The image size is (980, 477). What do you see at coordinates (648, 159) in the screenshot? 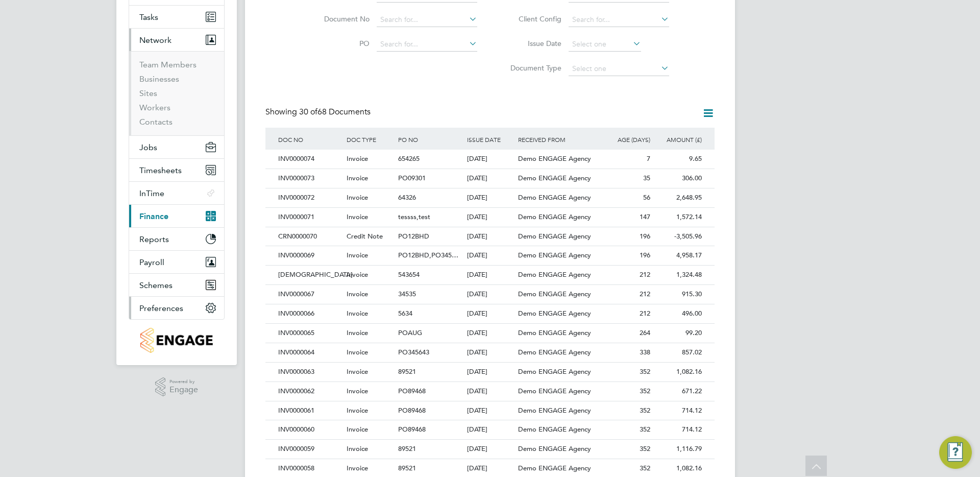
I see `span: 7` at bounding box center [648, 159].